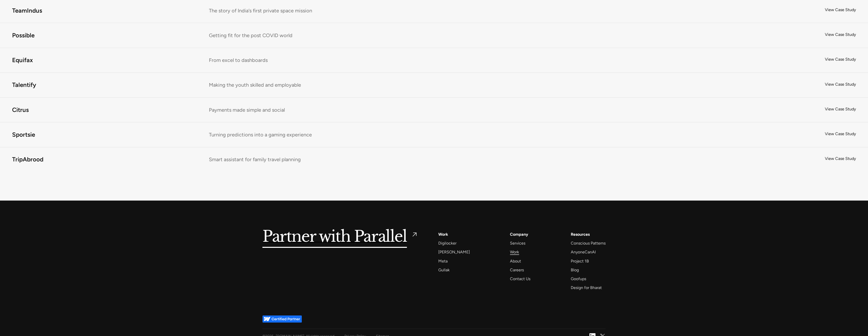 The image size is (868, 336). I want to click on a: Contact Us, so click(520, 278).